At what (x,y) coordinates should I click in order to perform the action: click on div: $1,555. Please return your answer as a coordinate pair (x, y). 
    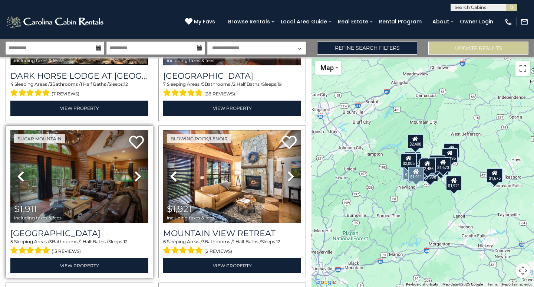
    Looking at the image, I should click on (411, 160).